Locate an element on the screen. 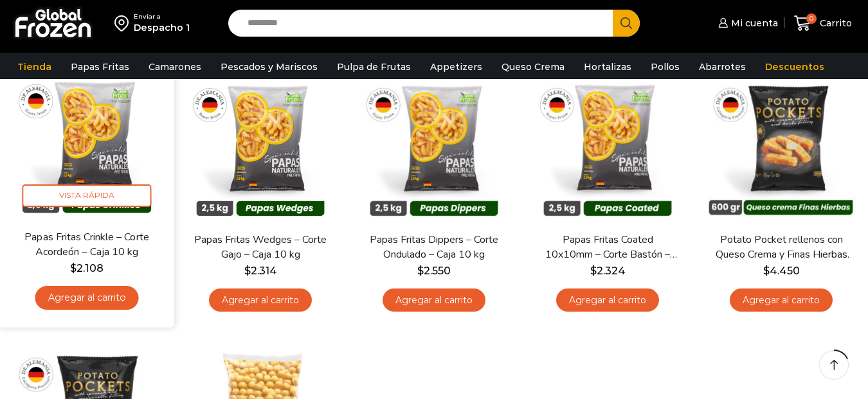 The image size is (868, 399). span: Carrito is located at coordinates (834, 23).